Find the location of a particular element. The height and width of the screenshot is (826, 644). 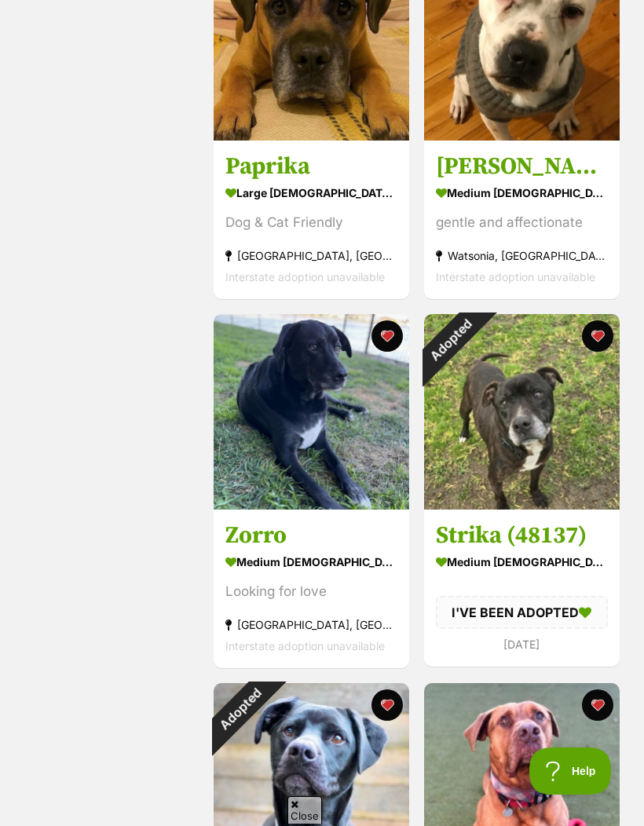

a: Adopted is located at coordinates (522, 505).